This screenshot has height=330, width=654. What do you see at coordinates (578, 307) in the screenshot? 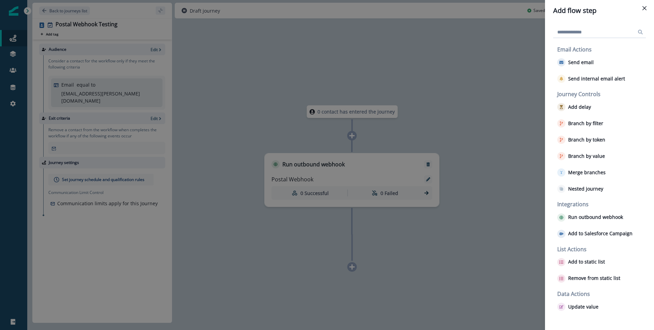
I see `button: Update value` at bounding box center [578, 307].